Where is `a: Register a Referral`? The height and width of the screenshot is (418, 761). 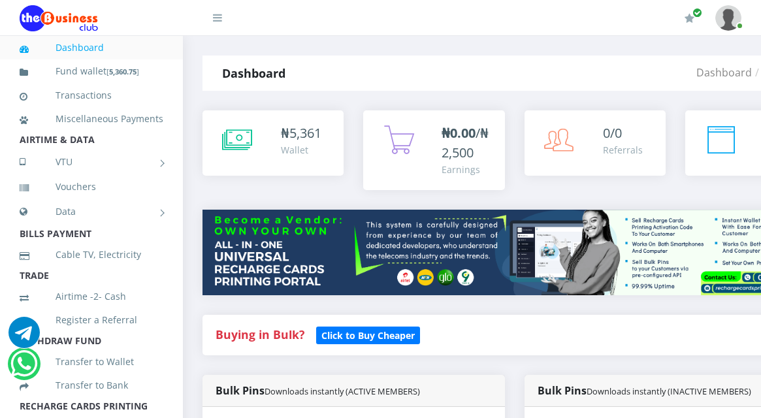
a: Register a Referral is located at coordinates (91, 320).